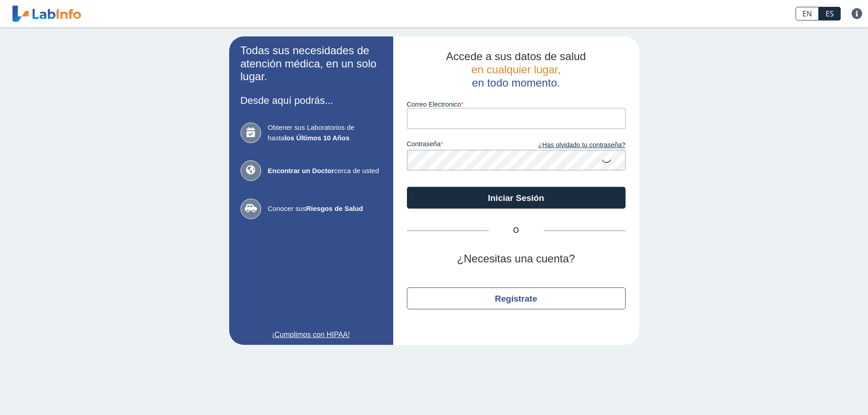 Image resolution: width=868 pixels, height=415 pixels. Describe the element at coordinates (830, 13) in the screenshot. I see `a: ES` at that location.